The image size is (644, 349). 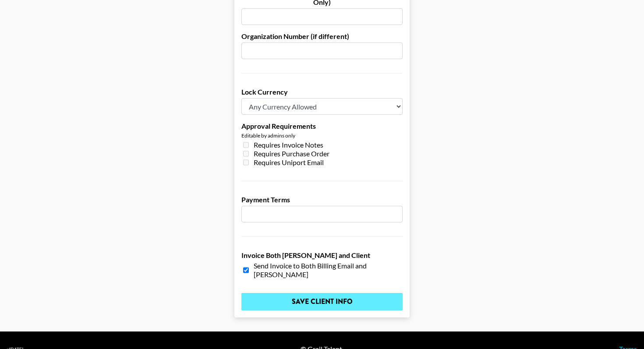 What do you see at coordinates (322, 92) in the screenshot?
I see `label: Lock Currency` at bounding box center [322, 92].